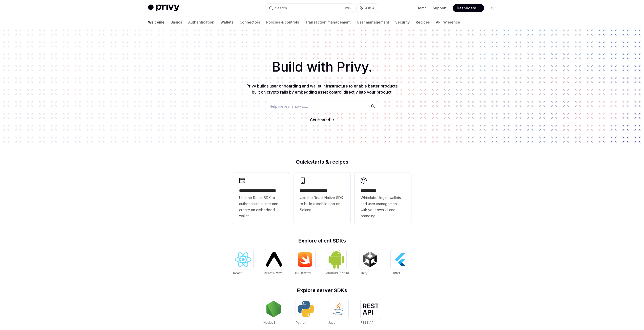 This screenshot has width=644, height=330. Describe the element at coordinates (309, 8) in the screenshot. I see `button: Search...CtrlK` at that location.